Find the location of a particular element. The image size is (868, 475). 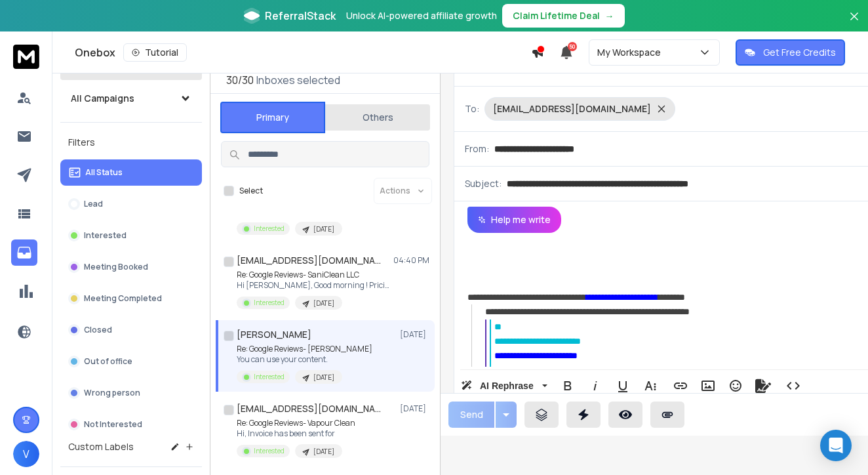

button: All Status is located at coordinates (131, 172).